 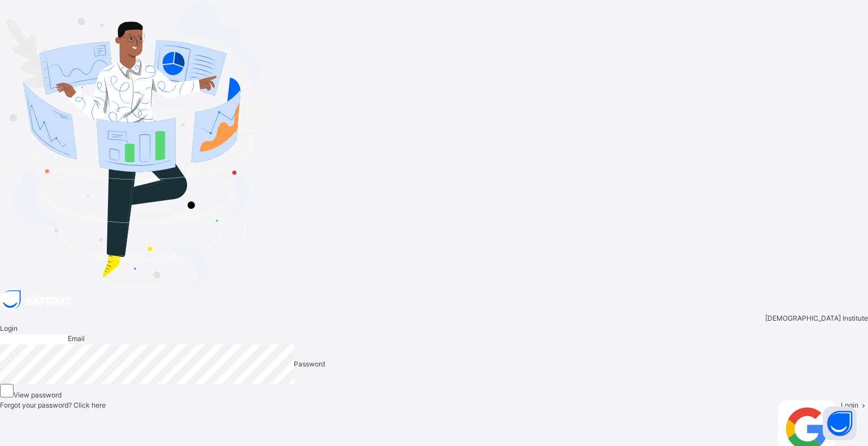 What do you see at coordinates (309, 364) in the screenshot?
I see `span: Password` at bounding box center [309, 364].